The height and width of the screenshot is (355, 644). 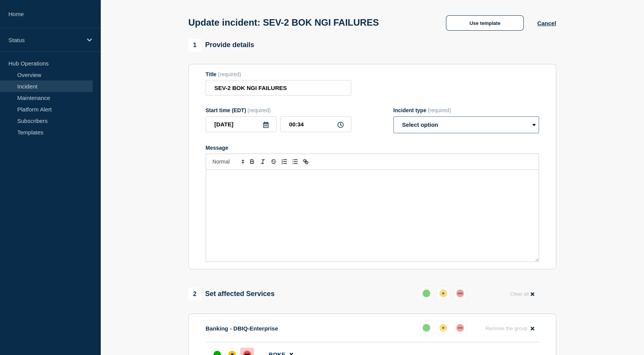 I want to click on button: Toggle bold text, so click(x=252, y=161).